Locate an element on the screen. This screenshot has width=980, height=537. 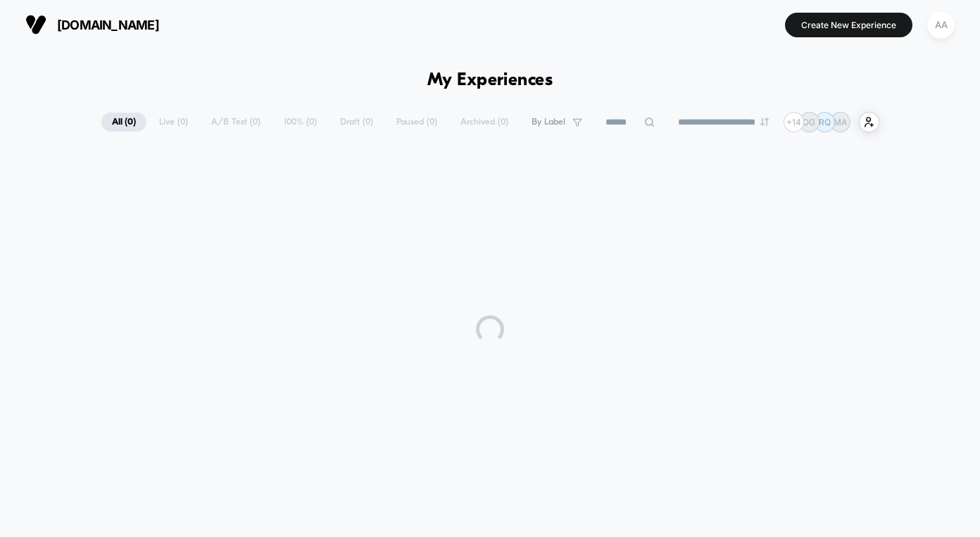
span: By Label is located at coordinates (548, 121).